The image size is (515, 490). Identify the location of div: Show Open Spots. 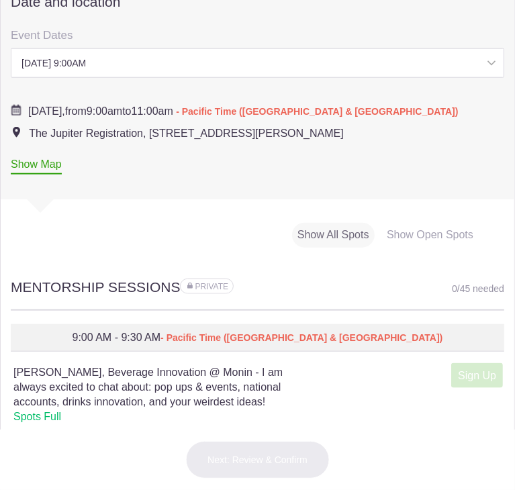
(430, 235).